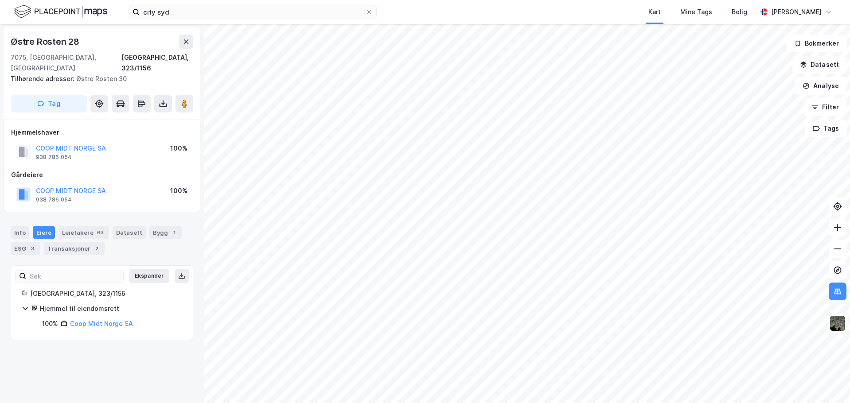  What do you see at coordinates (32, 249) in the screenshot?
I see `div: 3` at bounding box center [32, 249].